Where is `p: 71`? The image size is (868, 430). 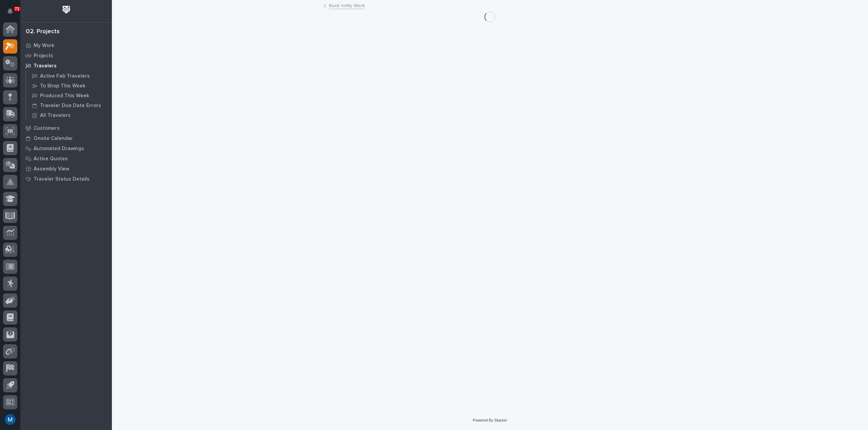 p: 71 is located at coordinates (17, 9).